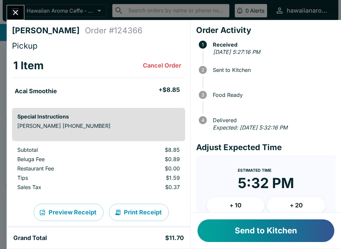  What do you see at coordinates (63, 159) in the screenshot?
I see `p: Beluga Fee` at bounding box center [63, 159].